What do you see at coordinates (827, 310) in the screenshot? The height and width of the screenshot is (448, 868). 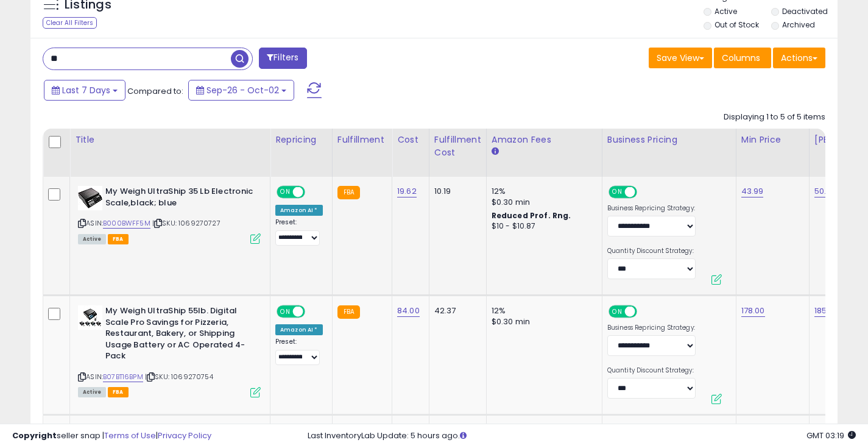 I see `a: 185.00` at bounding box center [827, 310].